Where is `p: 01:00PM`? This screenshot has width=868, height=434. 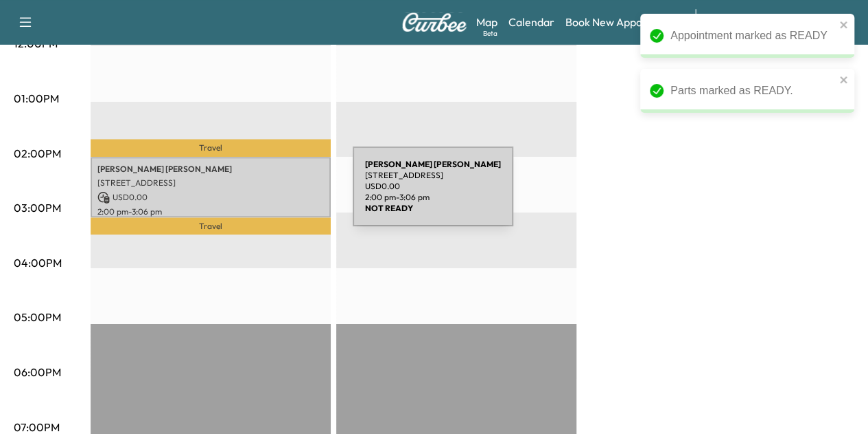 p: 01:00PM is located at coordinates (36, 98).